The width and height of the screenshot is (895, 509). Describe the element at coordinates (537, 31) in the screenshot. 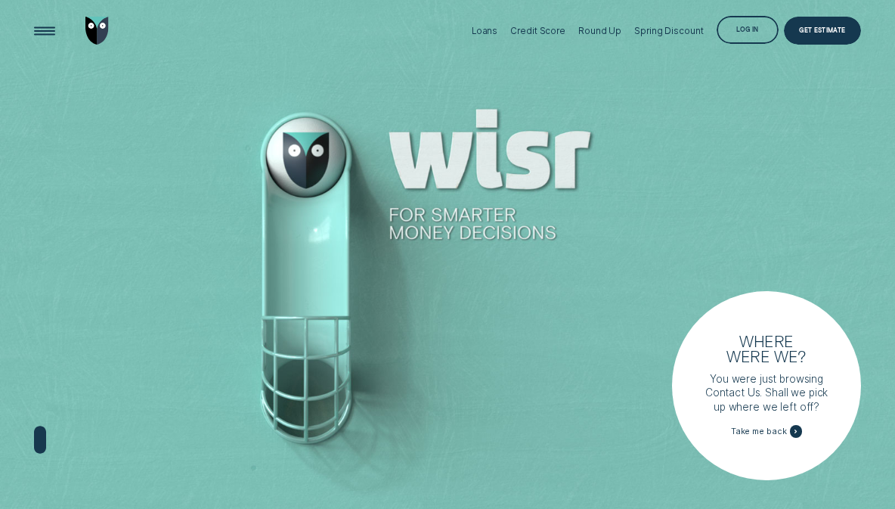

I see `div: Credit Score` at that location.